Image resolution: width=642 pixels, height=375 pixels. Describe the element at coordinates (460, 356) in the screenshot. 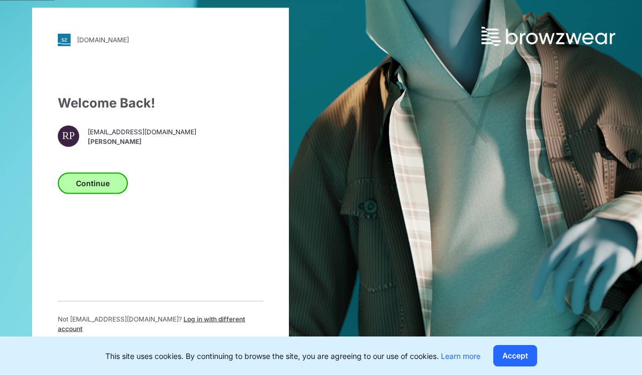

I see `a: Learn more` at that location.